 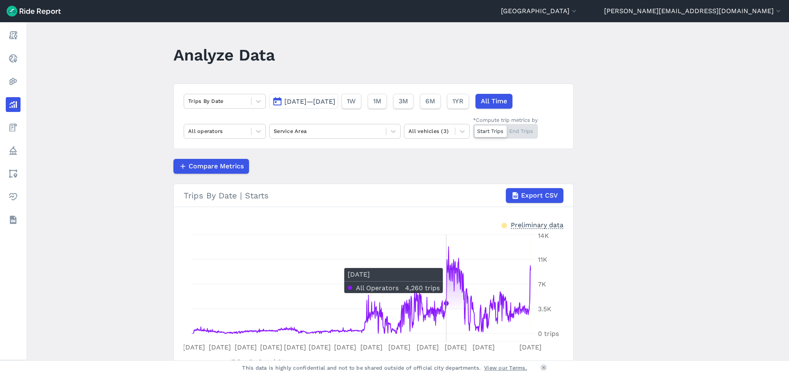 What do you see at coordinates (13, 197) in the screenshot?
I see `a: Health` at bounding box center [13, 197].